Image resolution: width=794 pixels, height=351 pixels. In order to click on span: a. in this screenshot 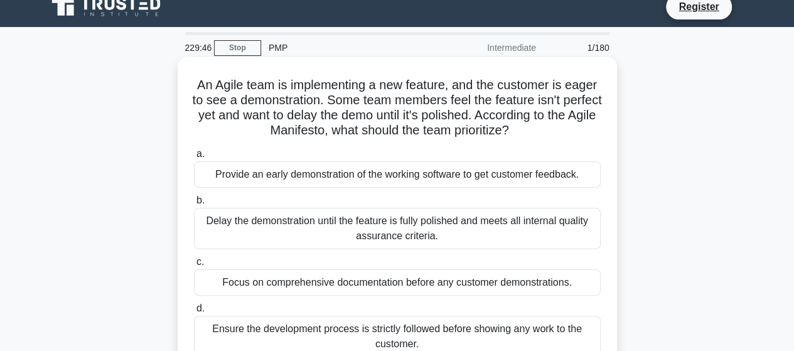, I will do `click(200, 153)`.